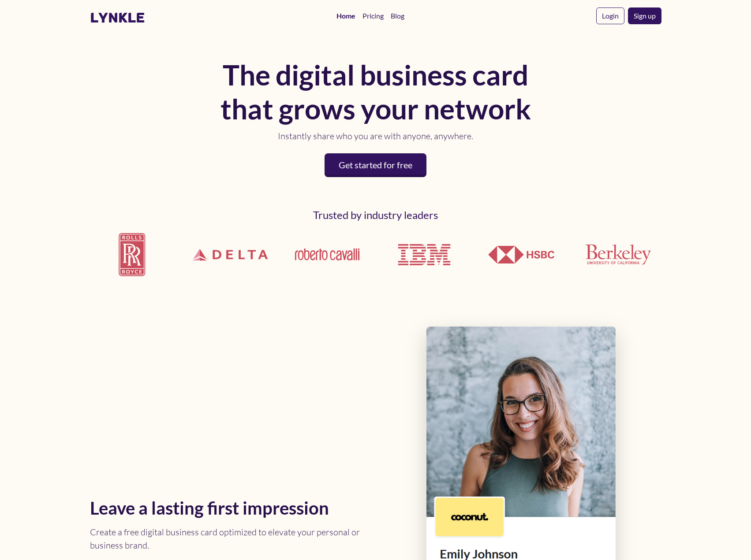 This screenshot has width=751, height=560. What do you see at coordinates (231, 508) in the screenshot?
I see `h2: Leave a lasting first impression` at bounding box center [231, 508].